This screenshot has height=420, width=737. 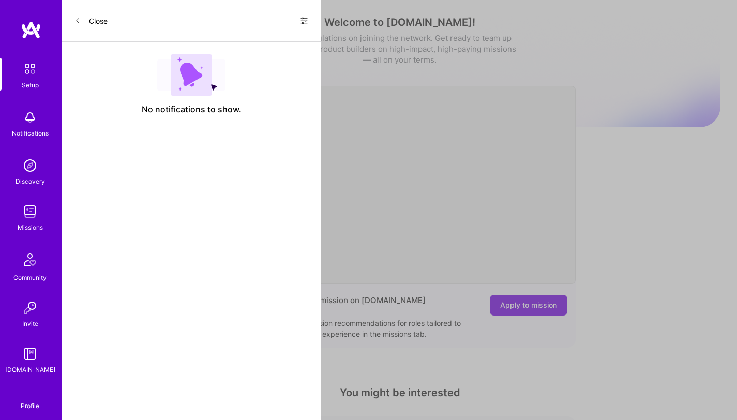 What do you see at coordinates (191, 109) in the screenshot?
I see `span: No notifications to show.` at bounding box center [191, 109].